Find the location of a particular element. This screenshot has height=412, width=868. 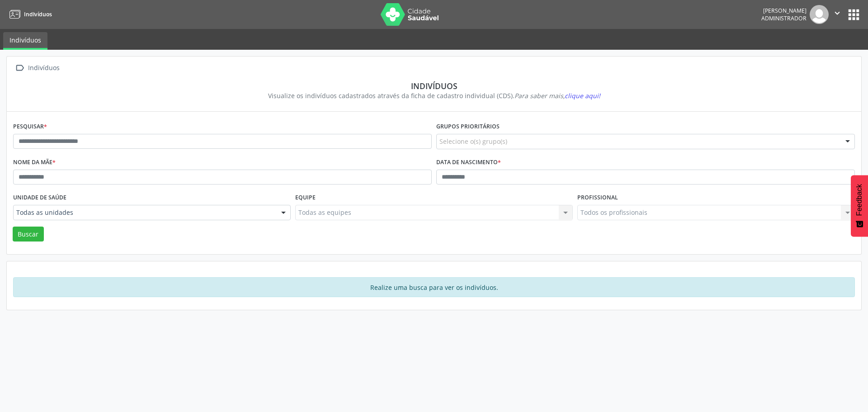

label: Nome da mãe is located at coordinates (34, 162).